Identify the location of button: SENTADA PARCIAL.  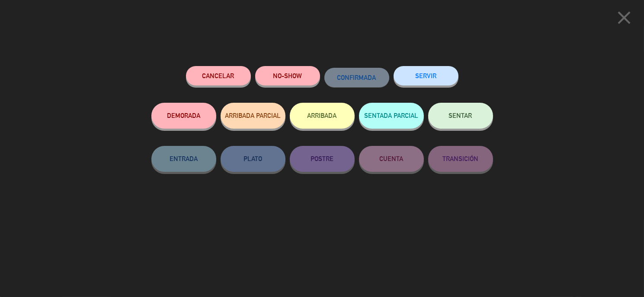
(391, 115).